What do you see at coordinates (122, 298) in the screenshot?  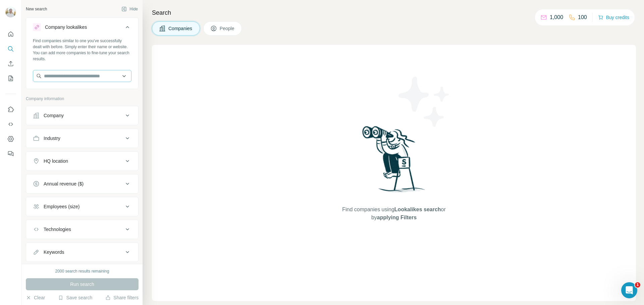 I see `button: Share filters` at bounding box center [122, 298].